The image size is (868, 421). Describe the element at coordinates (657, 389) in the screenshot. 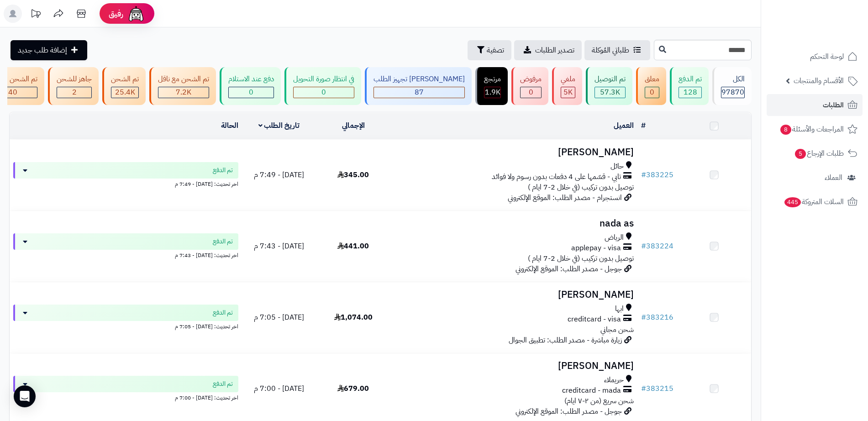

I see `a: #383215` at that location.